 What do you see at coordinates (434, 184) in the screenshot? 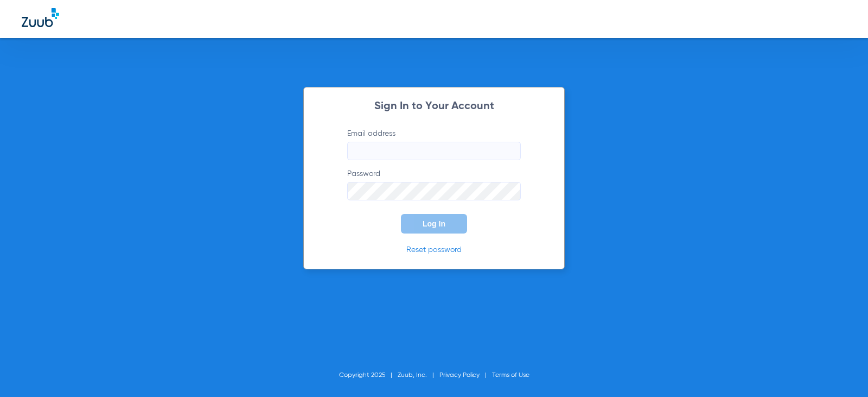
I see `label: Password` at bounding box center [434, 184].